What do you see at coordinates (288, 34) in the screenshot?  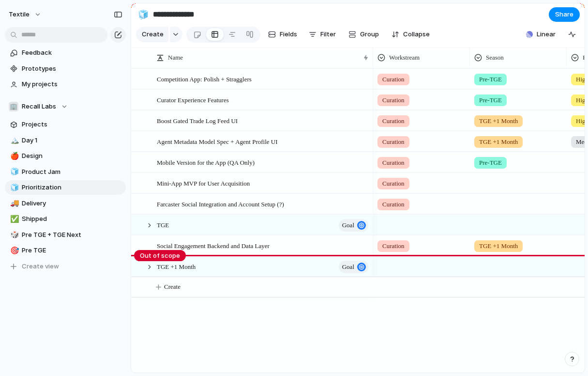 I see `span: Fields` at bounding box center [288, 34].